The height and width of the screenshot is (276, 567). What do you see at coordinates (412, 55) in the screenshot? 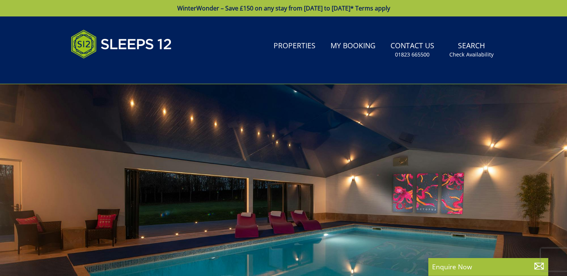
I see `small: 01823 665500` at bounding box center [412, 55].